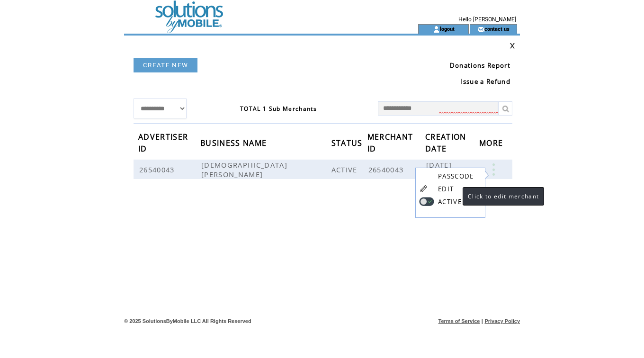  What do you see at coordinates (502, 321) in the screenshot?
I see `a: Privacy Policy` at bounding box center [502, 321].